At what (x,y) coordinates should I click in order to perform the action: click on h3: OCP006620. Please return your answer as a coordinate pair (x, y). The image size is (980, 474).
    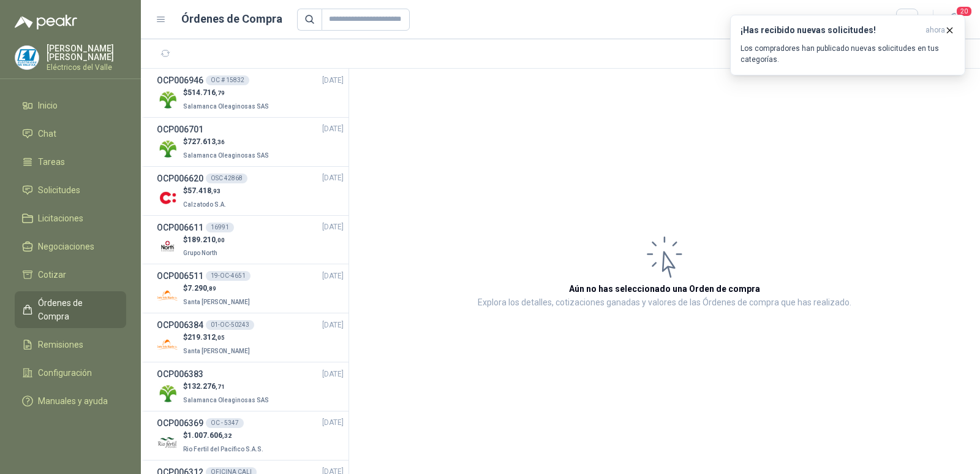
    Looking at the image, I should click on (180, 178).